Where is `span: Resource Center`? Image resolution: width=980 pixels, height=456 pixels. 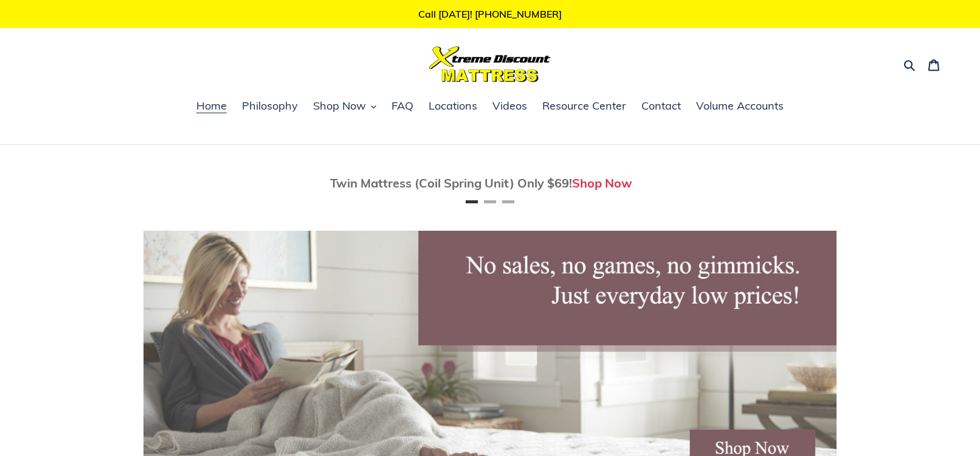 span: Resource Center is located at coordinates (584, 106).